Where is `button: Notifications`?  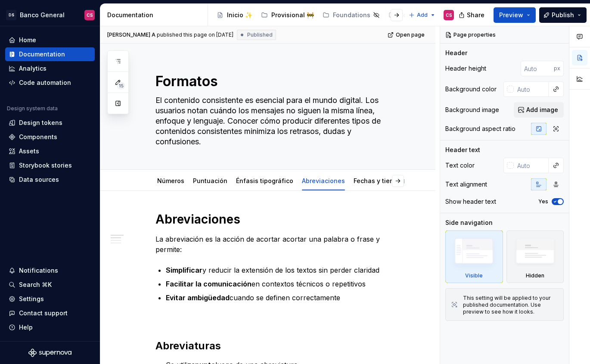
button: Notifications is located at coordinates (50, 271).